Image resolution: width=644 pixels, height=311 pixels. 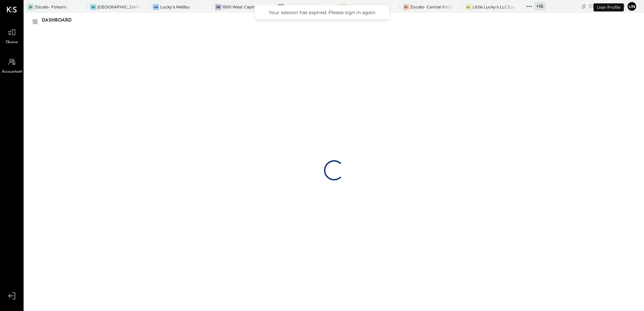 What do you see at coordinates (540, 6) in the screenshot?
I see `div: + 15` at bounding box center [540, 6].